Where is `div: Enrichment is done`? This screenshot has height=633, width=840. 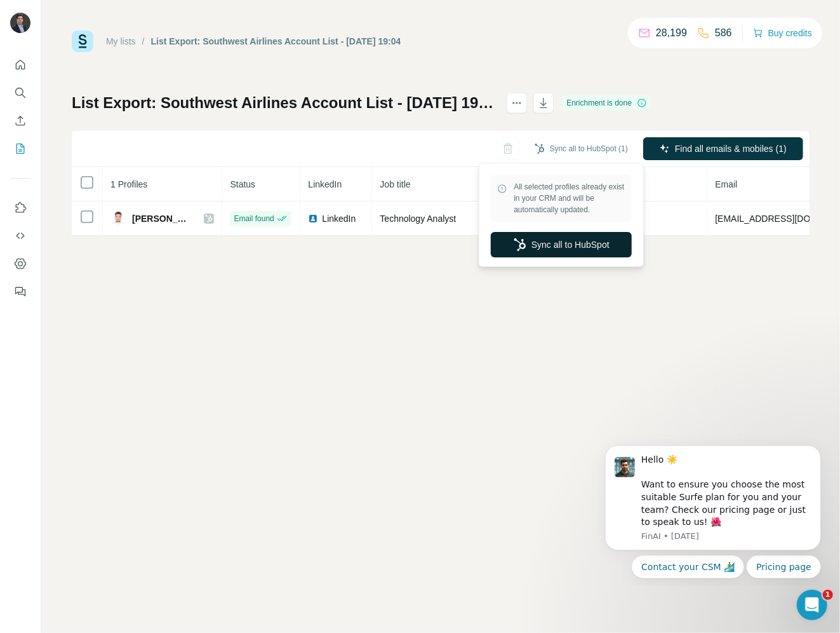
div: Enrichment is done is located at coordinates (606, 103).